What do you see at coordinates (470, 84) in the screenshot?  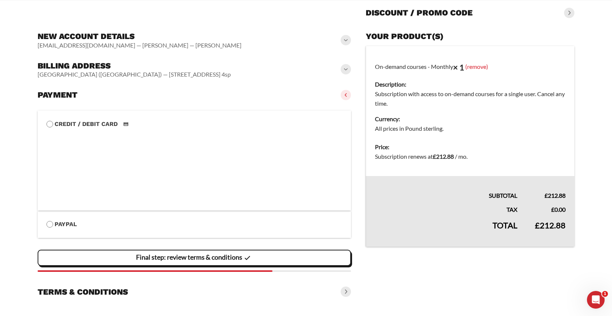 I see `dt: Description:` at bounding box center [470, 84].